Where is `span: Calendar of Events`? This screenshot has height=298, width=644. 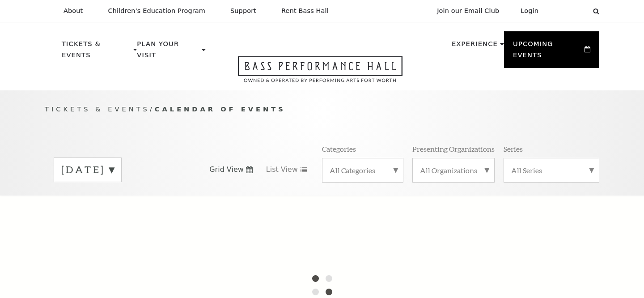
span: Calendar of Events is located at coordinates (220, 109).